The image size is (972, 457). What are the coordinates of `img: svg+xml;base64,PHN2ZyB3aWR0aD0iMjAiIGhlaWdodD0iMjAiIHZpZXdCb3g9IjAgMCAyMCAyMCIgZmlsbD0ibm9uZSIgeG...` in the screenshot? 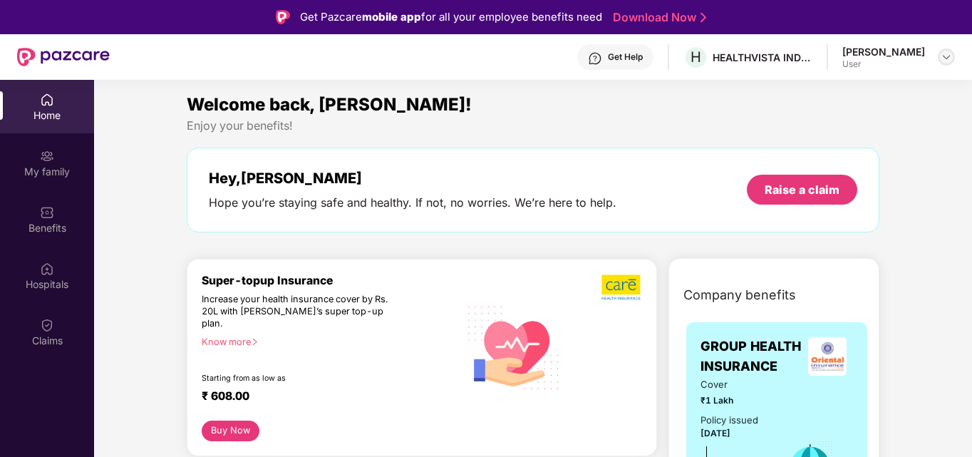 It's located at (47, 156).